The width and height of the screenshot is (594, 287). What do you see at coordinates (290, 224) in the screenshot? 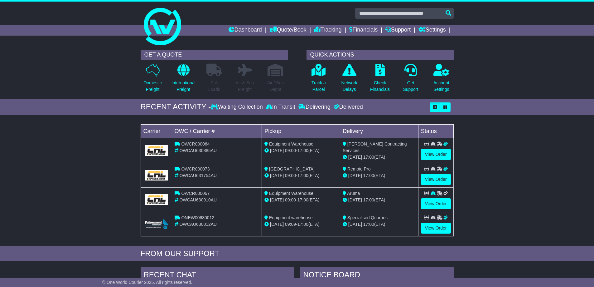
I see `span: 09:09` at bounding box center [290, 224].